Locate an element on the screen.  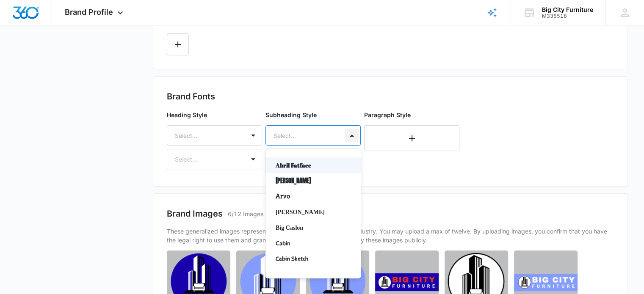
p: These generalized images represent your company as well as your industry. You may upload a max of... is located at coordinates (390, 236).